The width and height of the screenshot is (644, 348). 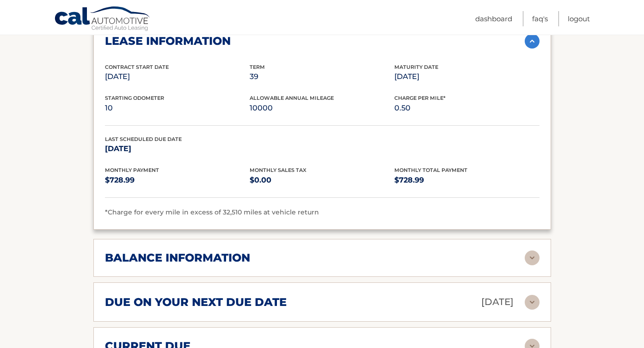 I want to click on a: Dashboard, so click(x=493, y=18).